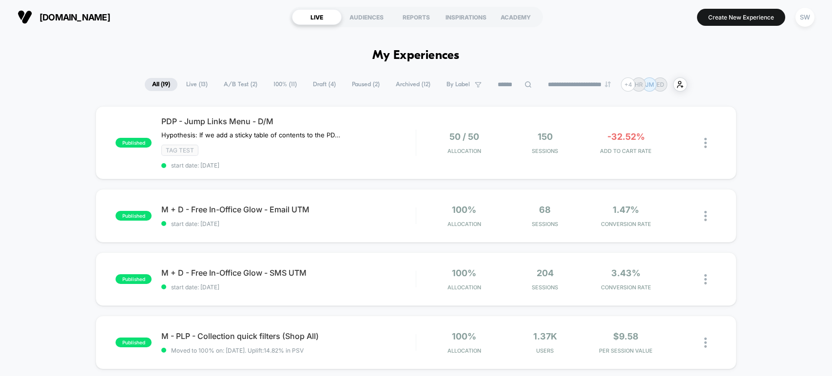  I want to click on button: Create New Experience, so click(741, 17).